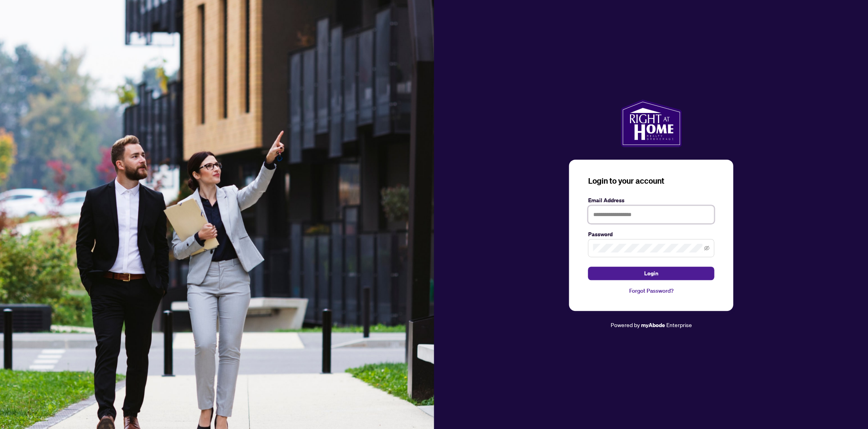 Image resolution: width=868 pixels, height=429 pixels. What do you see at coordinates (651, 273) in the screenshot?
I see `span: Login` at bounding box center [651, 273].